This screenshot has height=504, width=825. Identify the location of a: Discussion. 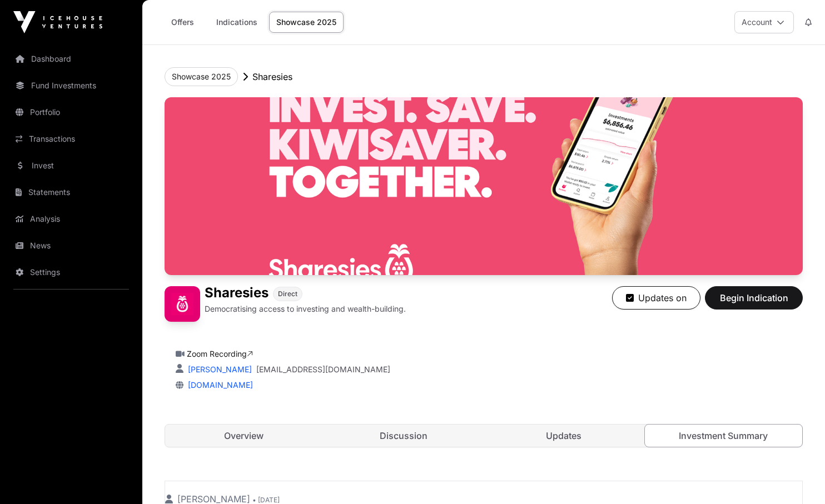
(404, 435).